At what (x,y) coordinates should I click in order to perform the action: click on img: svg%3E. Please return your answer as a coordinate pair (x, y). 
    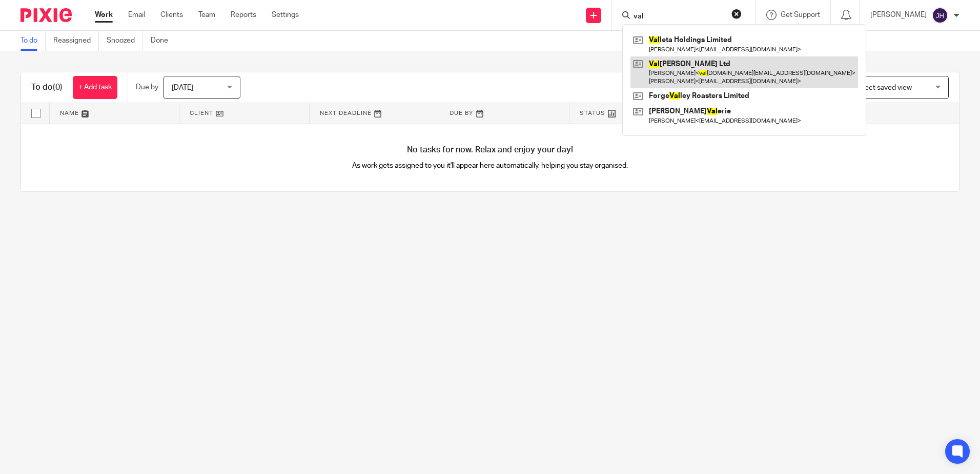
    Looking at the image, I should click on (939, 16).